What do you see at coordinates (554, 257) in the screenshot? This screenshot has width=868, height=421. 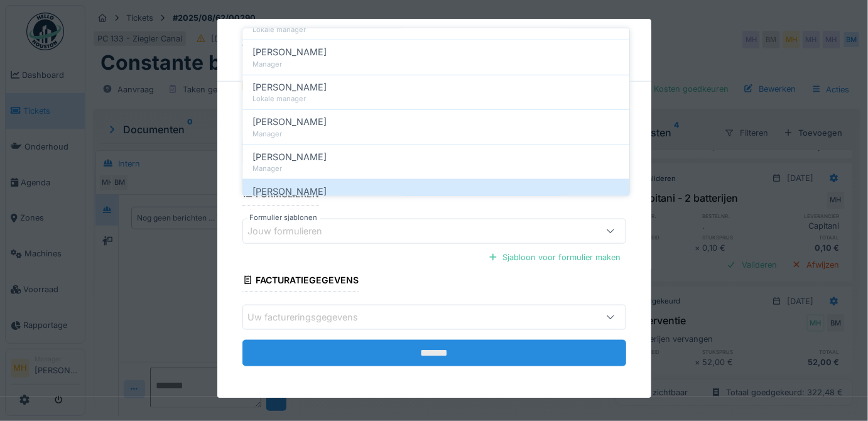 I see `div: Sjabloon voor formulier maken` at bounding box center [554, 257].